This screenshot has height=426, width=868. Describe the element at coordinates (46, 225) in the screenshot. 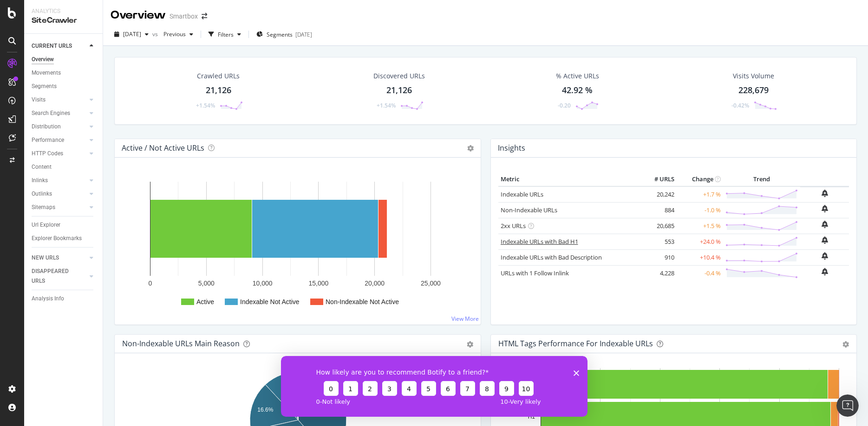

I see `div: Url Explorer` at that location.